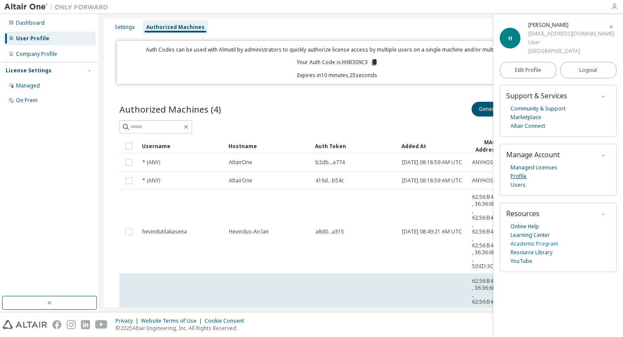 The width and height of the screenshot is (623, 337). Describe the element at coordinates (175, 27) in the screenshot. I see `div: Authorized Machines` at that location.